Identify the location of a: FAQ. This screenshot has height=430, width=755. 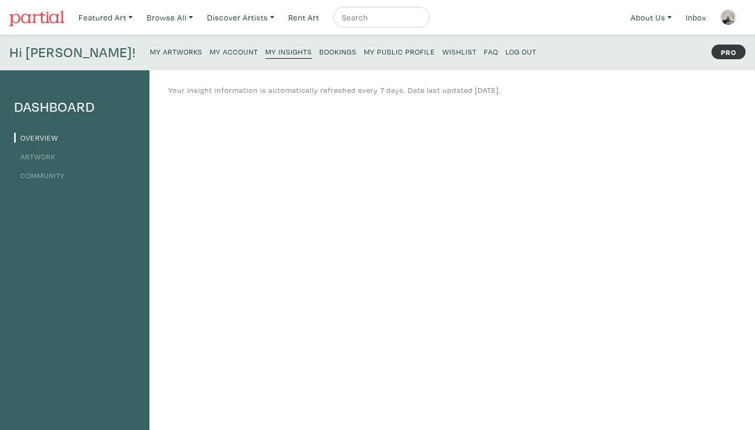
(491, 51).